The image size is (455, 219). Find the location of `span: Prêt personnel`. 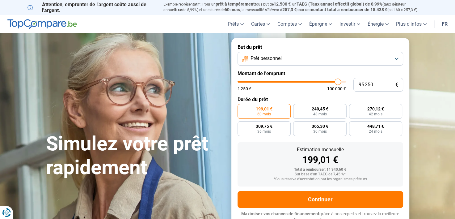

span: Prêt personnel is located at coordinates (266, 58).